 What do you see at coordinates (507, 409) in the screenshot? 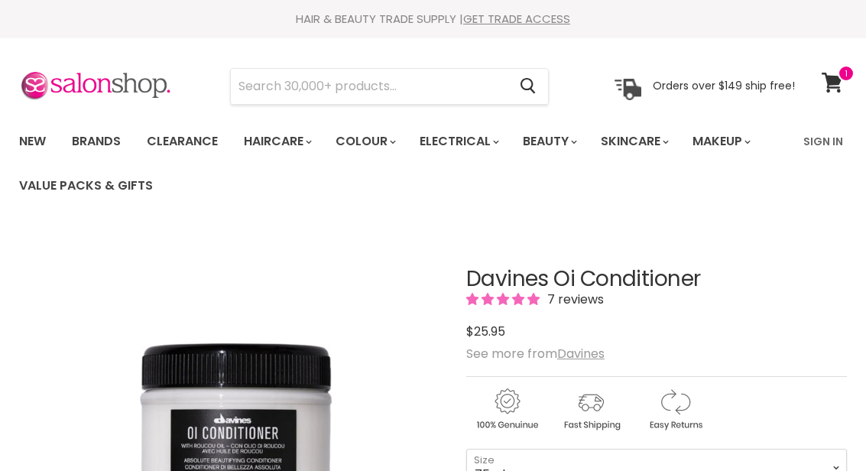
I see `img: genuine.gif` at bounding box center [507, 409].